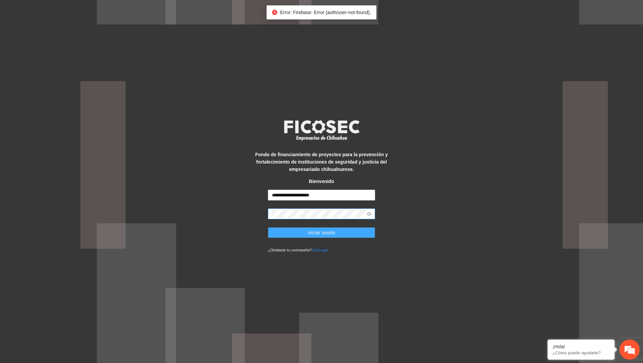 This screenshot has width=643, height=363. I want to click on textarea: Escriba su mensaje y pulse “Intro”, so click(65, 195).